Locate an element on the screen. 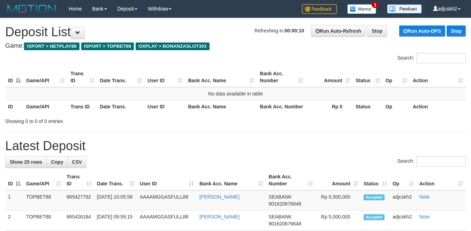 The width and height of the screenshot is (471, 231). img: Button%20Memo.svg is located at coordinates (362, 9).